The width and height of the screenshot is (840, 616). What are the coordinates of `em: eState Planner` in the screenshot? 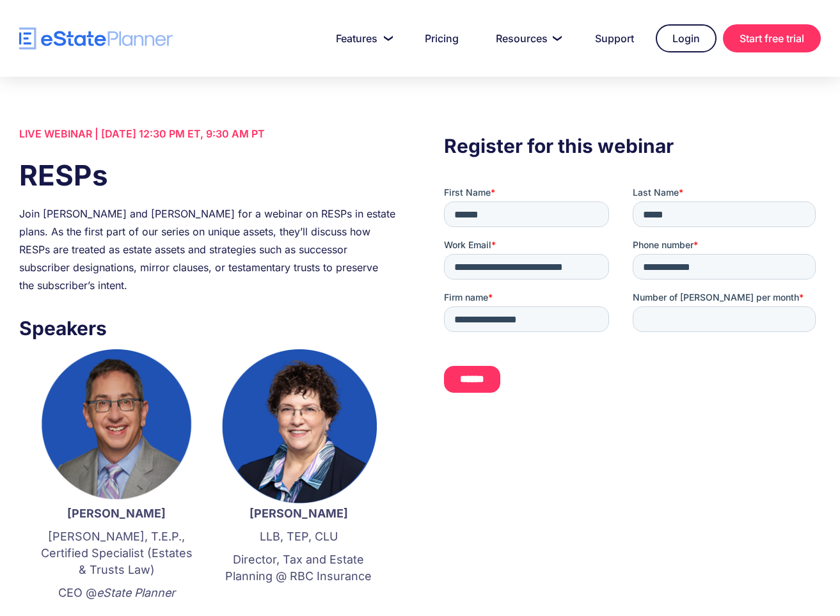 It's located at (135, 593).